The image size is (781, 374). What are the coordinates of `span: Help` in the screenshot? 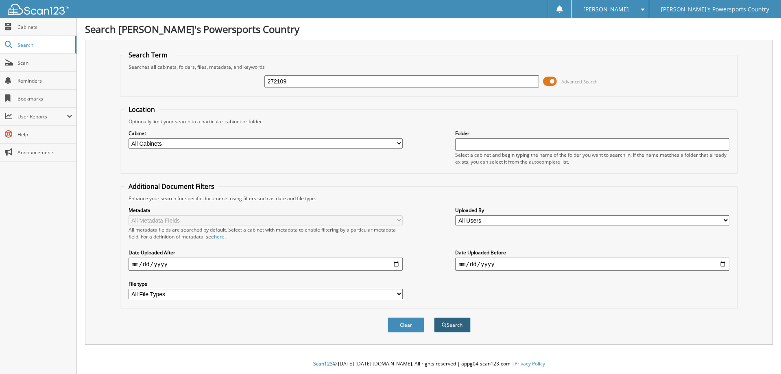 It's located at (45, 134).